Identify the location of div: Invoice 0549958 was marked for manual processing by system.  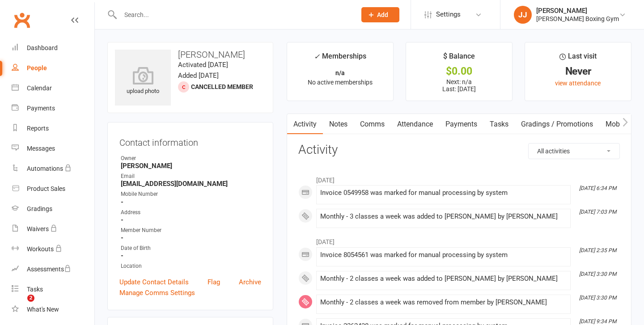
(443, 193).